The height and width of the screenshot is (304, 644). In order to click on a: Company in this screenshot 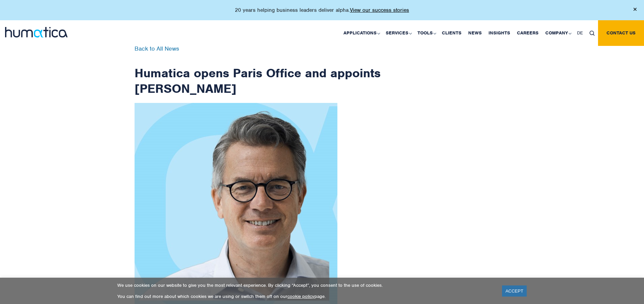, I will do `click(557, 33)`.